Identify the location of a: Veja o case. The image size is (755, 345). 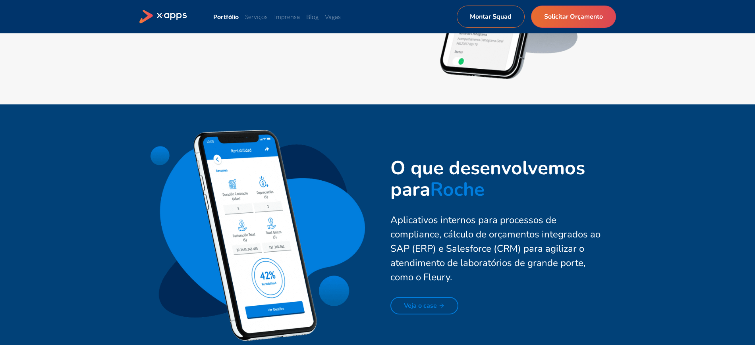
(424, 306).